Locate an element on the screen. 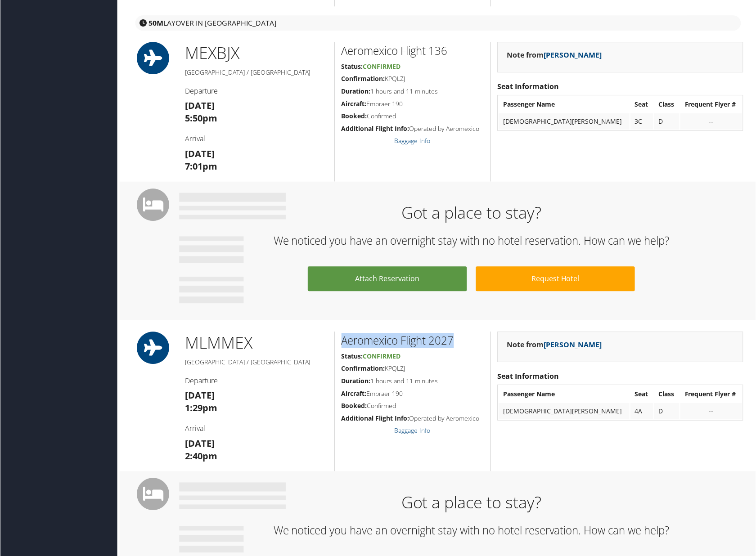 The width and height of the screenshot is (756, 556). strong: 7:01pm is located at coordinates (201, 166).